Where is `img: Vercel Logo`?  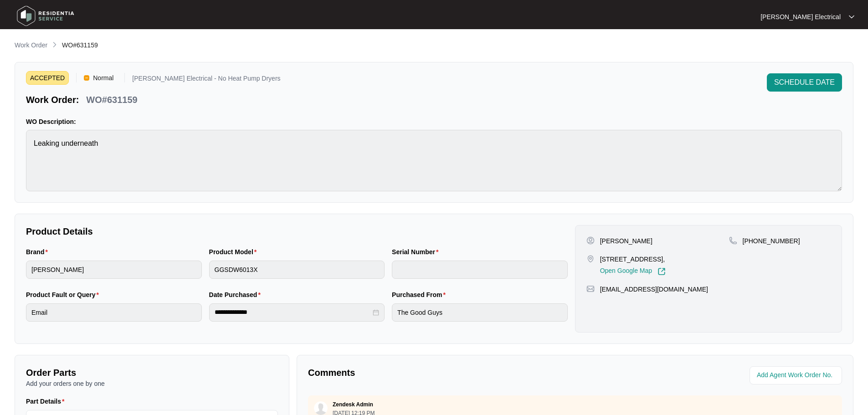 img: Vercel Logo is located at coordinates (87, 78).